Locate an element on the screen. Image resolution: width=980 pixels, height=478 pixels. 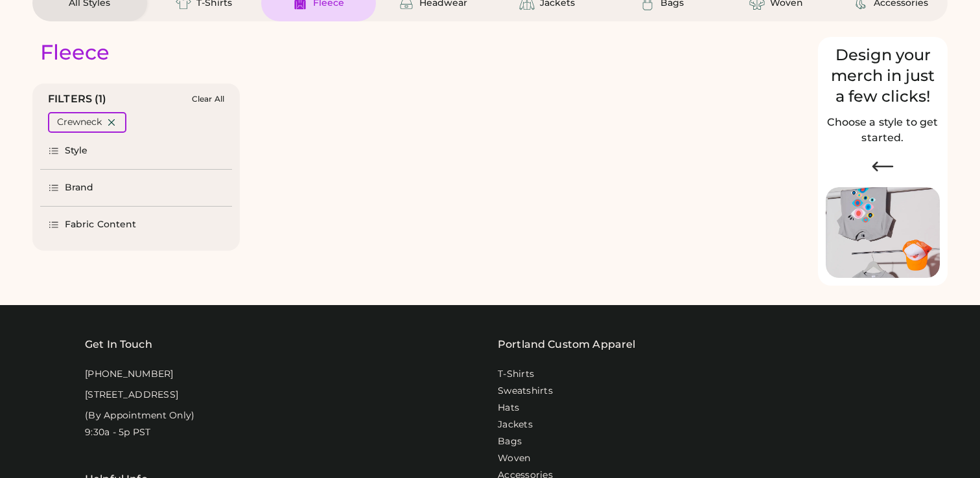
div: Fabric Content is located at coordinates (101, 225).